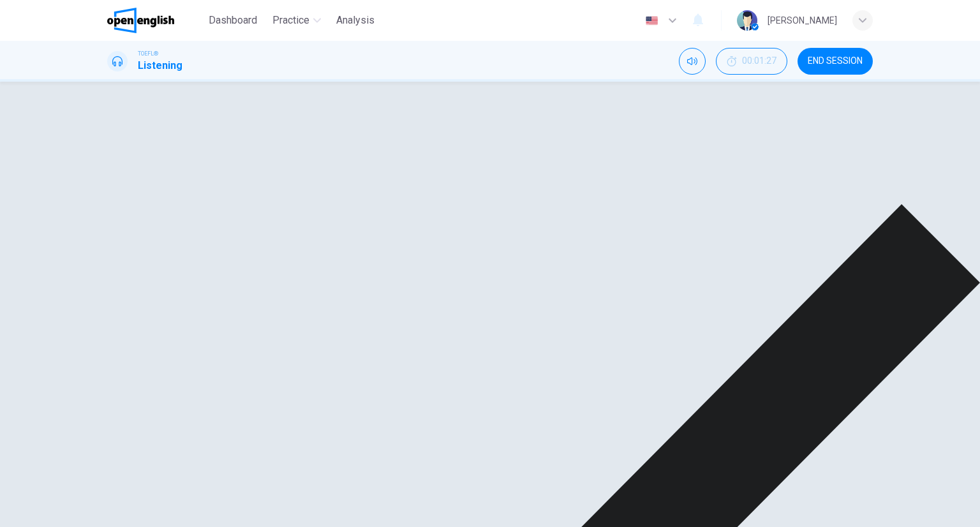 Image resolution: width=980 pixels, height=527 pixels. I want to click on a: Analysis, so click(355, 20).